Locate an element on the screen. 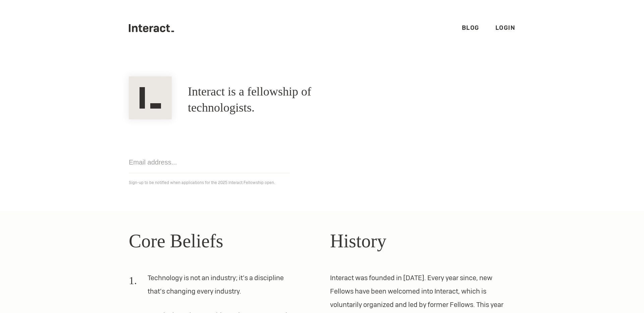  h2: History is located at coordinates (423, 241).